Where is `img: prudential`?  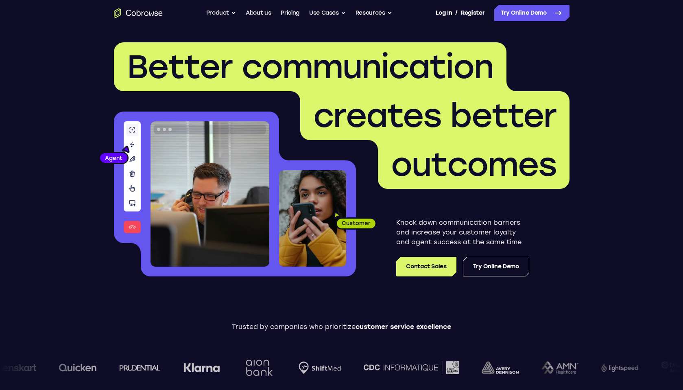 img: prudential is located at coordinates (139, 367).